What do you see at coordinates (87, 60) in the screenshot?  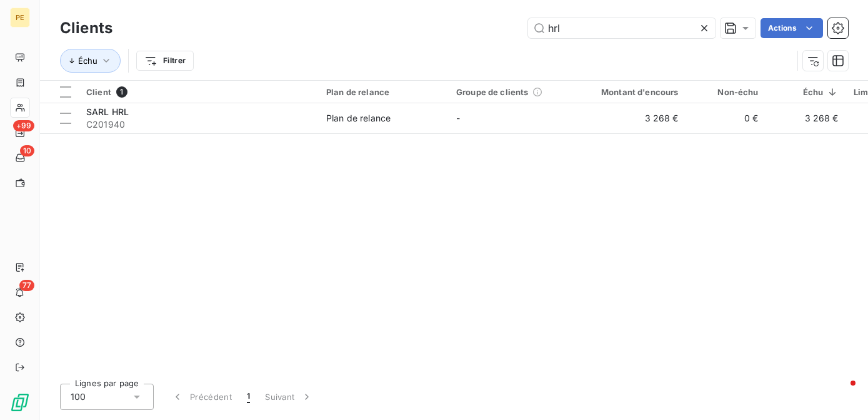 I see `span: Échu` at bounding box center [87, 60].